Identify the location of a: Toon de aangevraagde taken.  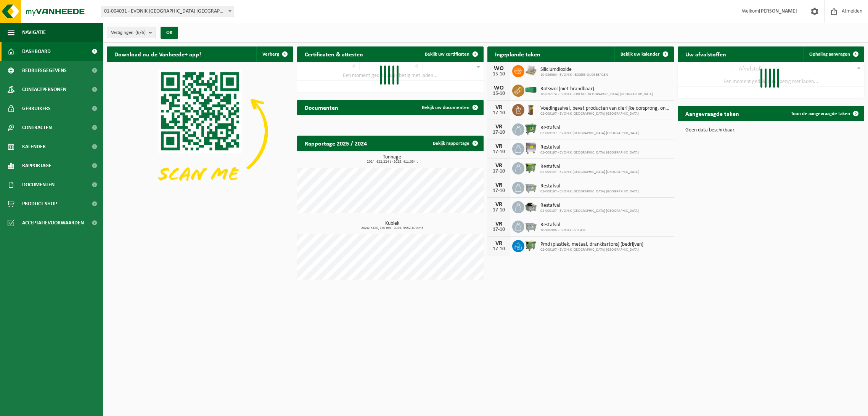
(824, 114).